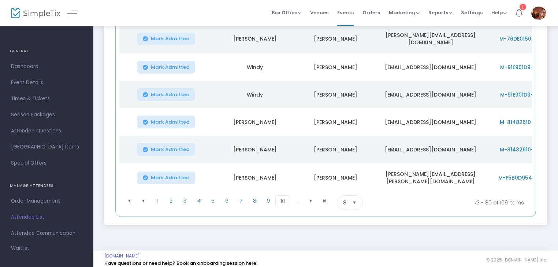 The image size is (558, 267). What do you see at coordinates (518, 178) in the screenshot?
I see `span: M-F5B0D954-D` at bounding box center [518, 178].